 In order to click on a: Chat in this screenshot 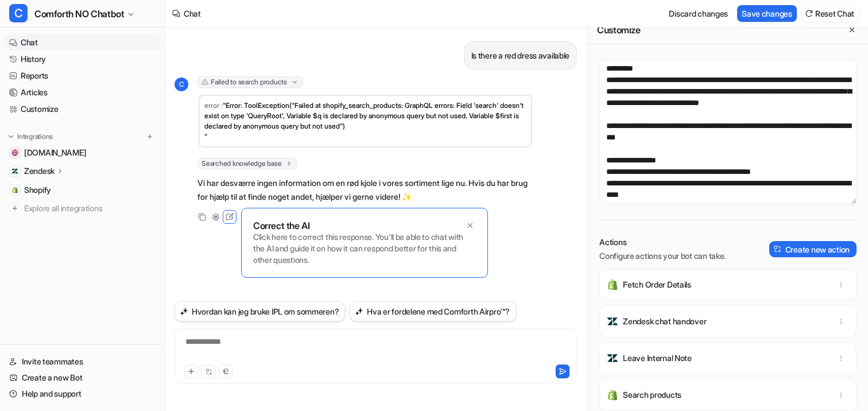, I will do `click(82, 42)`.